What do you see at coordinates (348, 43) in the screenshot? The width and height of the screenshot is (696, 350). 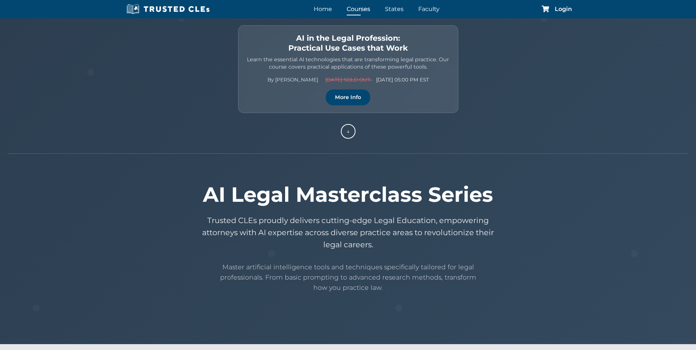 I see `h2: AI in the Legal Profession: Practical Use Cases that Work` at bounding box center [348, 43].